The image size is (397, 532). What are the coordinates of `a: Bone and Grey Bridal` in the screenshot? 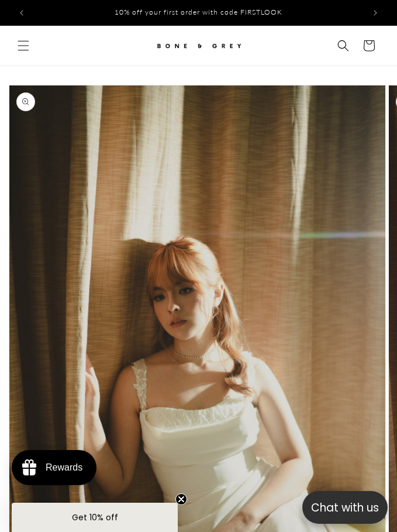 It's located at (198, 46).